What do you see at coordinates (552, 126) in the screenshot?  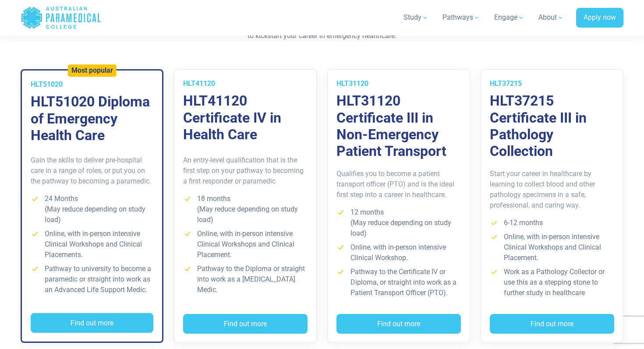 I see `h3: HLT37215 Certificate III in Pathology Collection` at bounding box center [552, 126].